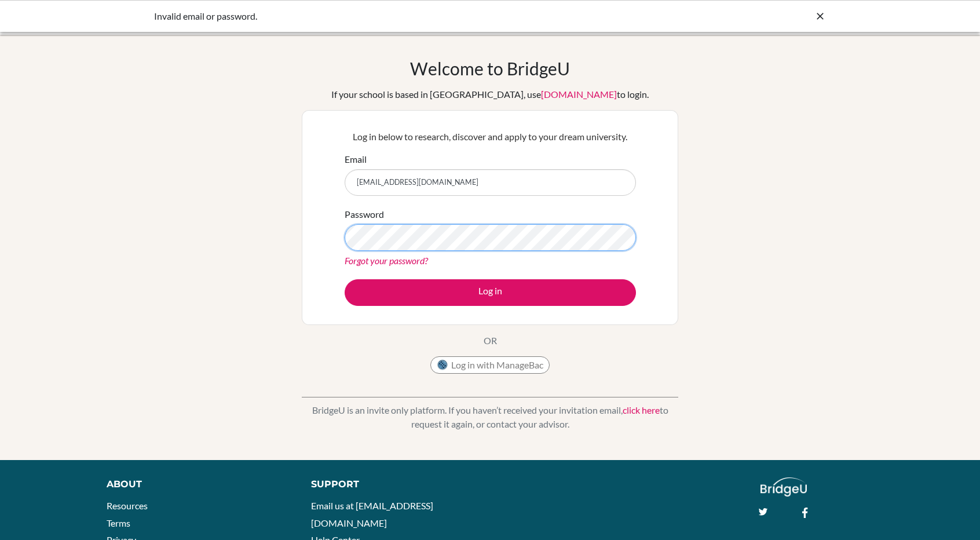 This screenshot has height=540, width=980. I want to click on label: Password, so click(364, 214).